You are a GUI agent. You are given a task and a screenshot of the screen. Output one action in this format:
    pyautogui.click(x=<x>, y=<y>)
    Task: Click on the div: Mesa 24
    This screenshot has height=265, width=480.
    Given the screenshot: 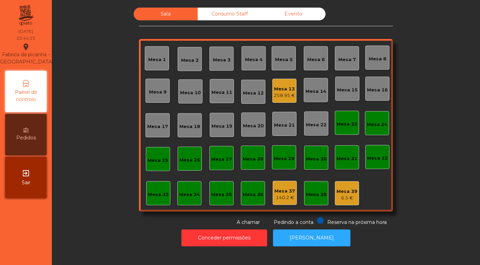 What is the action you would take?
    pyautogui.click(x=377, y=125)
    